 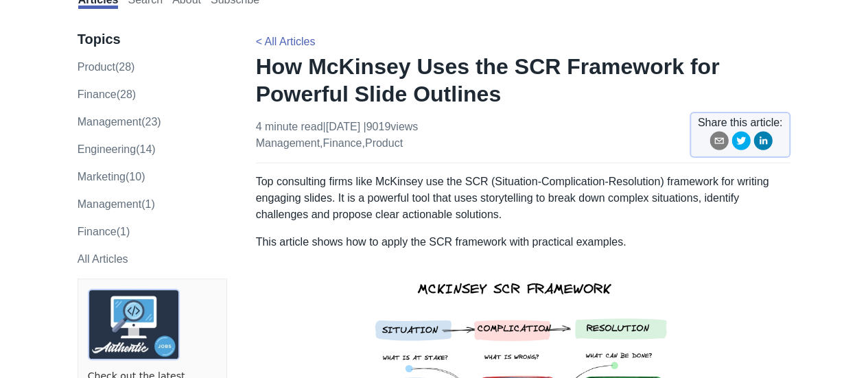 I want to click on span: Share this article:, so click(x=741, y=123).